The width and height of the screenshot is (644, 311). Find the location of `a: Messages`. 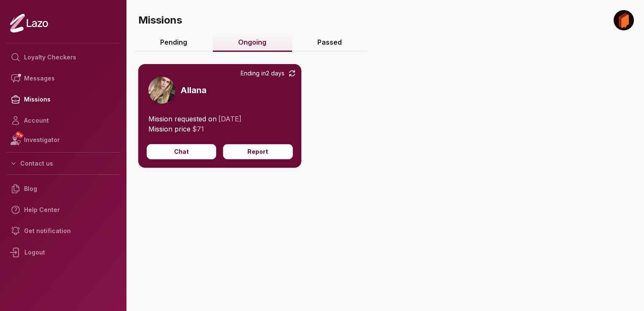

a: Messages is located at coordinates (63, 78).